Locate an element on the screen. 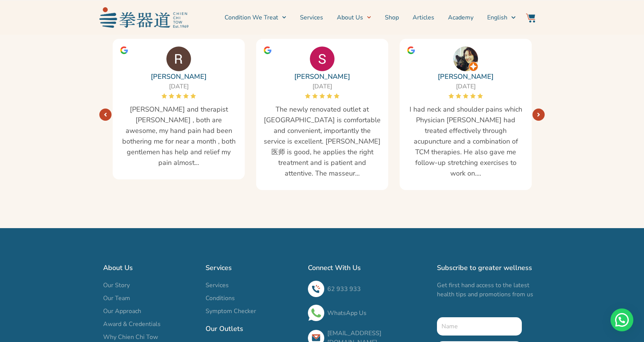 The width and height of the screenshot is (644, 342). img: Website Icon-03 is located at coordinates (531, 18).